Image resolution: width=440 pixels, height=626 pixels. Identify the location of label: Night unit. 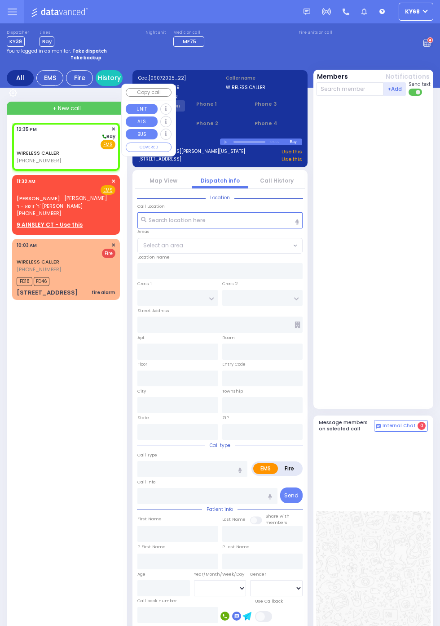
(156, 33).